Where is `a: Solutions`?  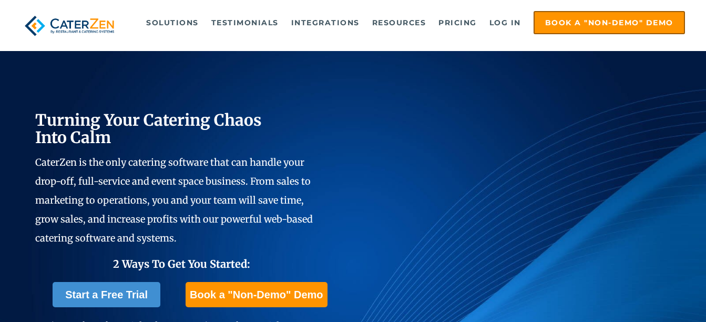 a: Solutions is located at coordinates (172, 23).